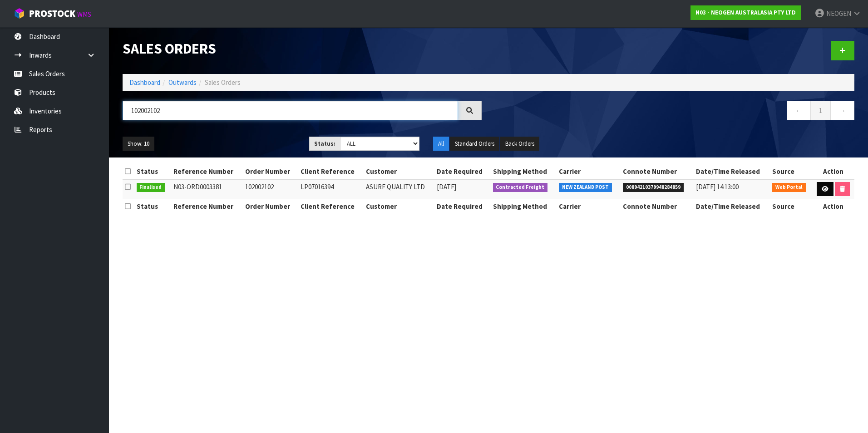 The image size is (868, 433). Describe the element at coordinates (789, 187) in the screenshot. I see `span: Web Portal` at that location.